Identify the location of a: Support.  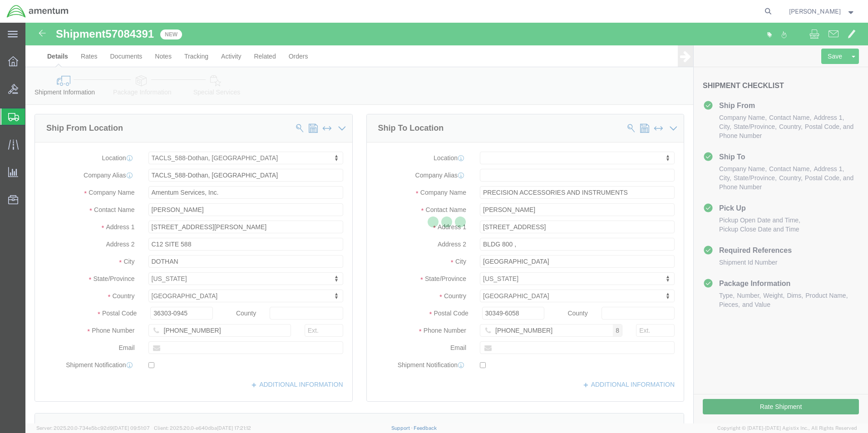
(402, 428).